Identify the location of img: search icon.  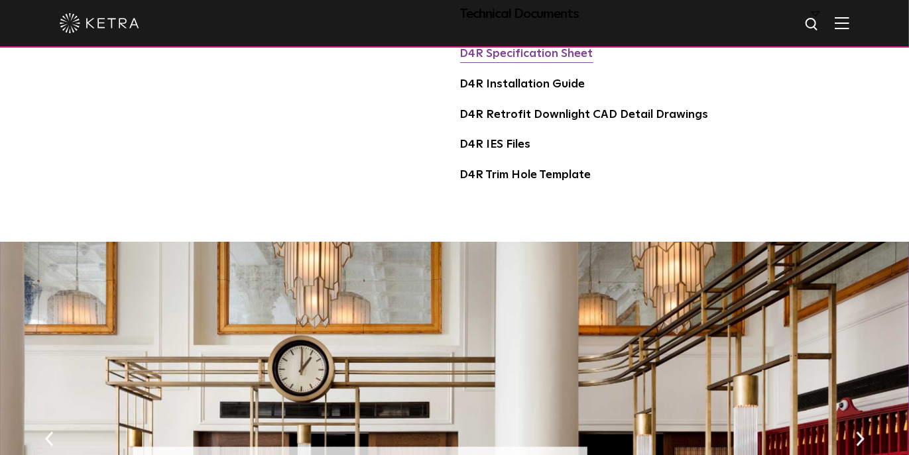
(812, 25).